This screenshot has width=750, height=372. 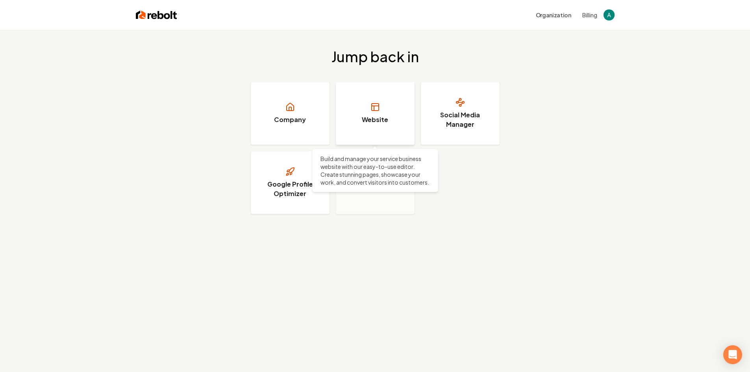 What do you see at coordinates (375, 113) in the screenshot?
I see `a: Website` at bounding box center [375, 113].